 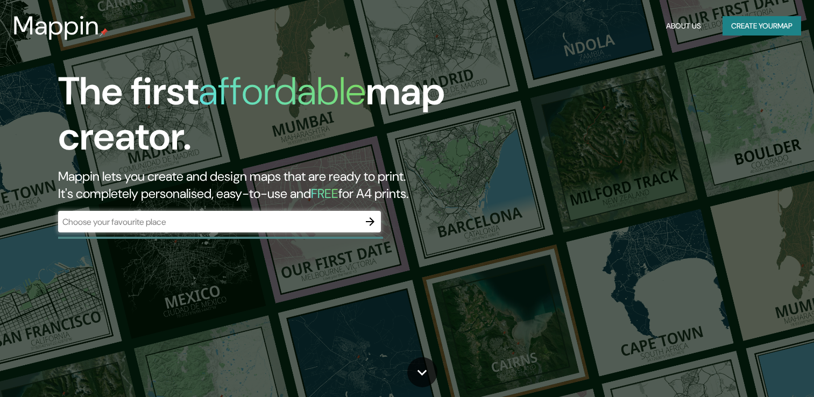 What do you see at coordinates (104, 32) in the screenshot?
I see `img: mappin-pin` at bounding box center [104, 32].